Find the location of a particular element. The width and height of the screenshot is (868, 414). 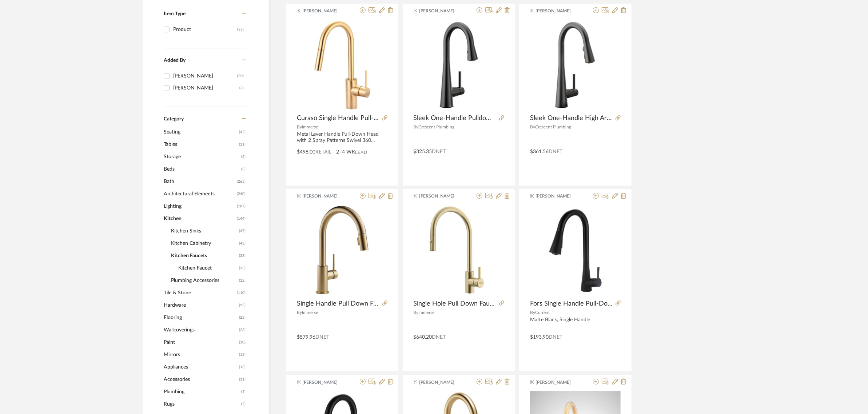

span: Category is located at coordinates (174, 119).